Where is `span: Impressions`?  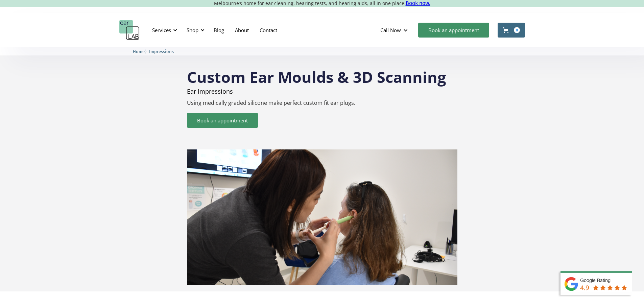
span: Impressions is located at coordinates (161, 51).